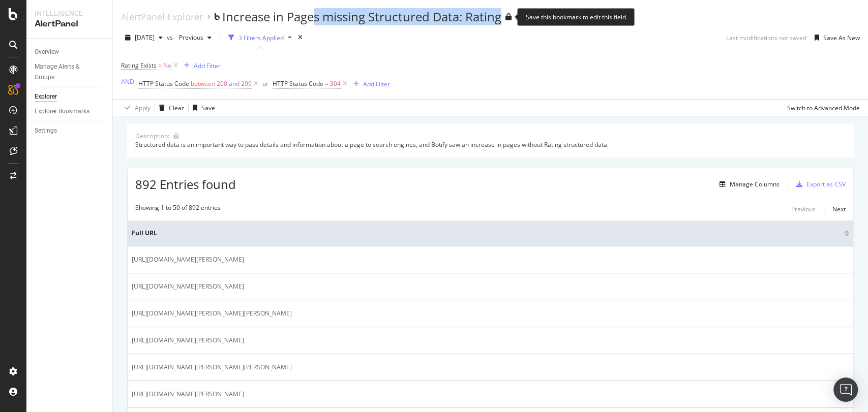  I want to click on a: Settings, so click(69, 131).